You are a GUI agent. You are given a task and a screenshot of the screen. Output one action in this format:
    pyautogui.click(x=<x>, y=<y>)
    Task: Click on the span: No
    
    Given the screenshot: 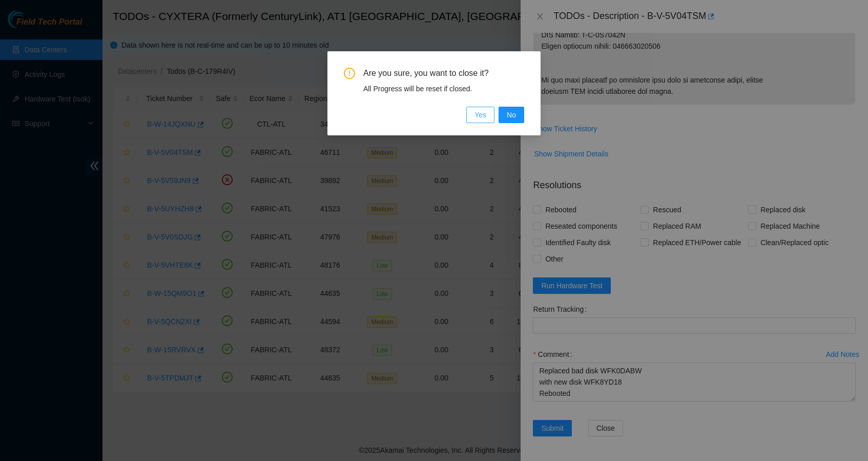 What is the action you would take?
    pyautogui.click(x=511, y=115)
    